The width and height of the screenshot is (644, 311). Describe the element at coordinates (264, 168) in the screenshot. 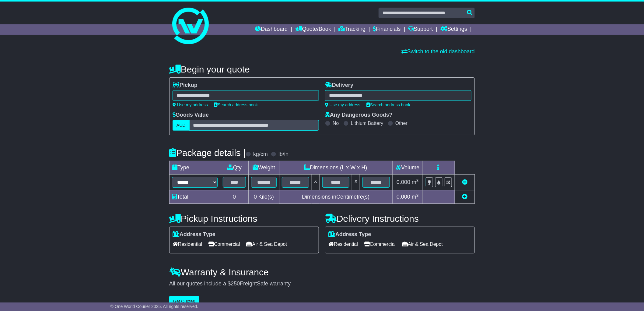

I see `td: Weight` at that location.